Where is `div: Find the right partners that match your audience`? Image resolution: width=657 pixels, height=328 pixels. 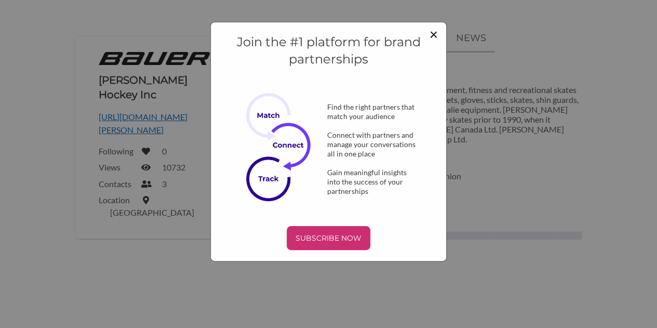
div: Find the right partners that match your audience is located at coordinates (373, 112).